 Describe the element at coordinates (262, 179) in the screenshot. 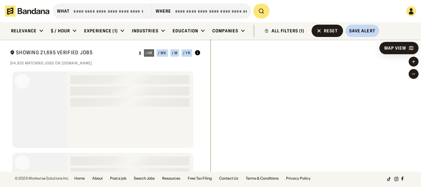

I see `a: Terms & Conditions` at that location.